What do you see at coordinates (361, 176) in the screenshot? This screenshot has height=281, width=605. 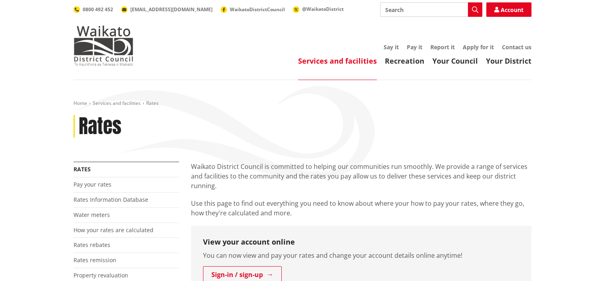 I see `p: Waikato District Council is committed to helping our communities run smoothly. We provide a range...` at bounding box center [361, 176].